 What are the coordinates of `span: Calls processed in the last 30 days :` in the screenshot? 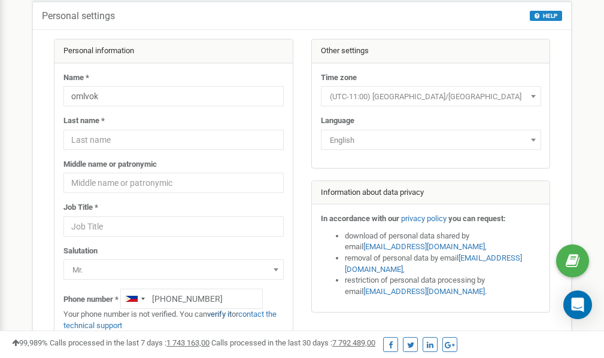 It's located at (293, 343).